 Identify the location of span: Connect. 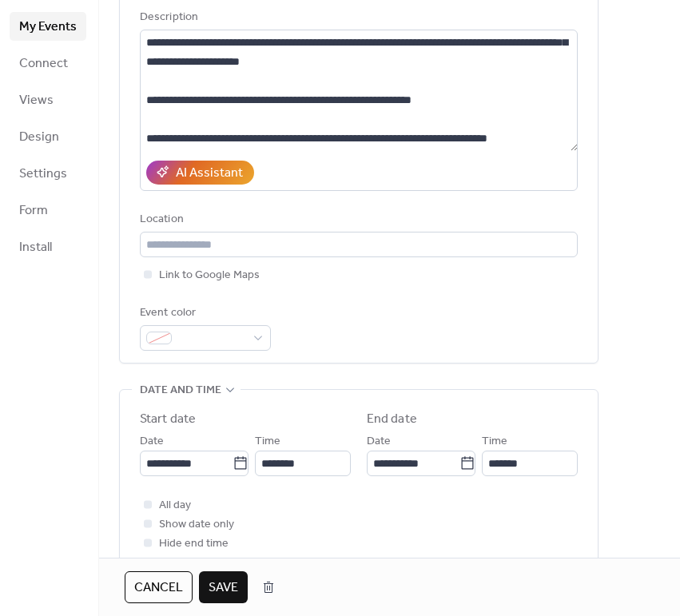
(43, 64).